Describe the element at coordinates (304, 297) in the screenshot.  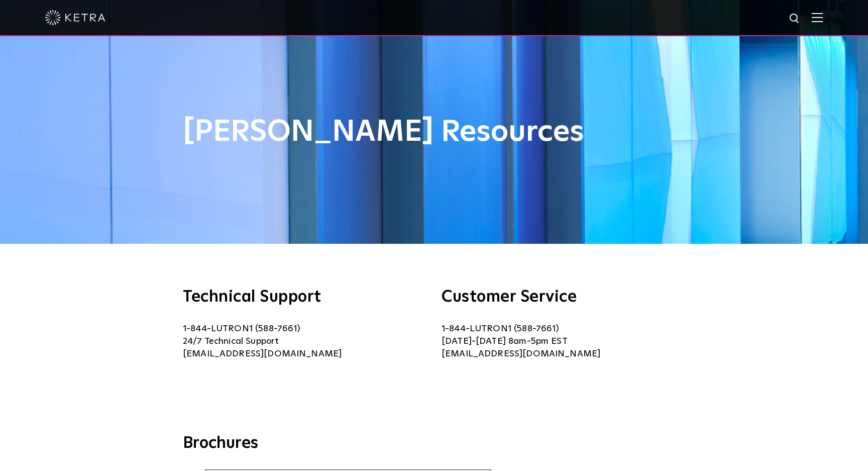
I see `h3: Technical Support` at that location.